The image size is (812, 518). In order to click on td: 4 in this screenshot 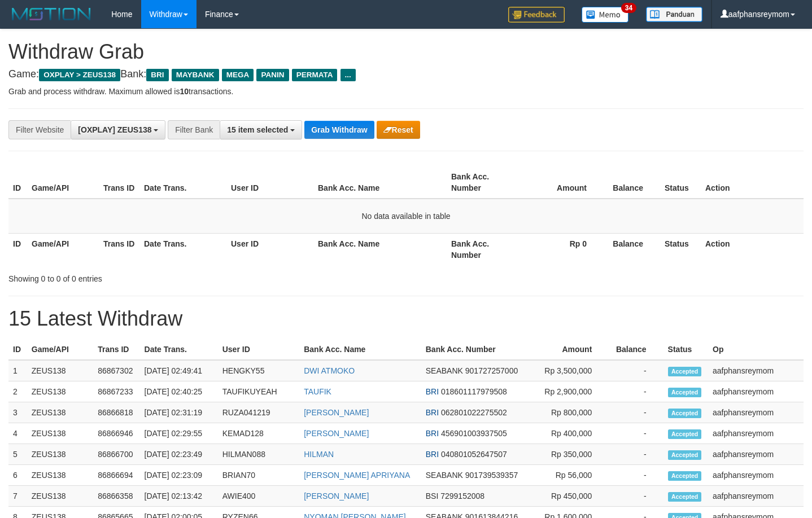, I will do `click(17, 434)`.